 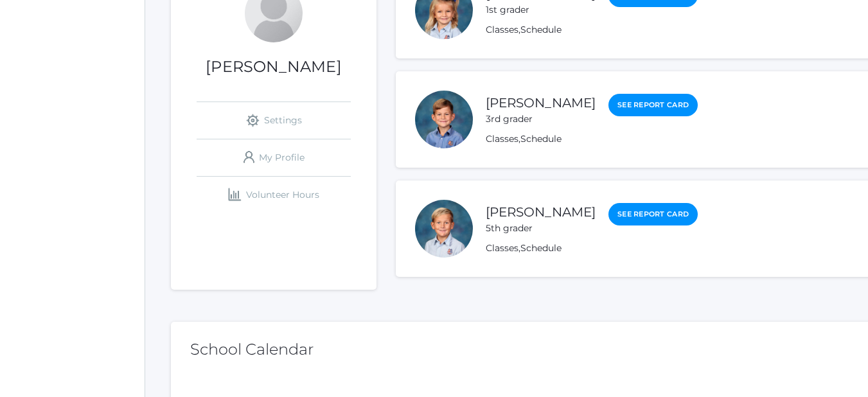 I want to click on div: 5th grader, so click(x=540, y=228).